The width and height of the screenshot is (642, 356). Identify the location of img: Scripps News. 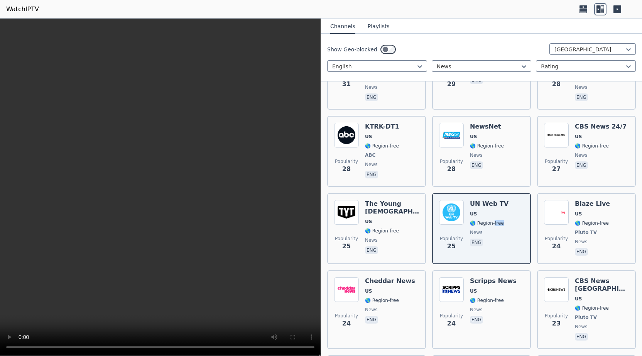
(451, 289).